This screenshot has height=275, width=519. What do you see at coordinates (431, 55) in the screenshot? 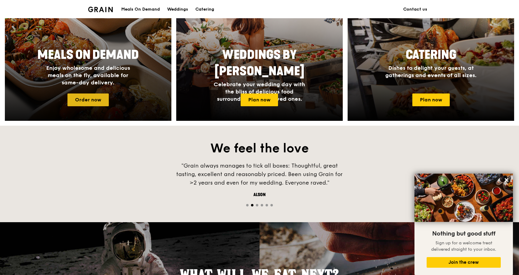
I see `span: Catering` at bounding box center [431, 55].